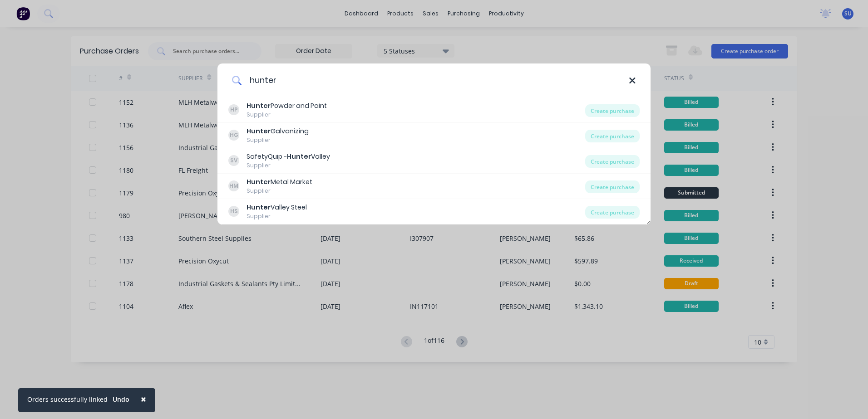  I want to click on button: Undo, so click(121, 400).